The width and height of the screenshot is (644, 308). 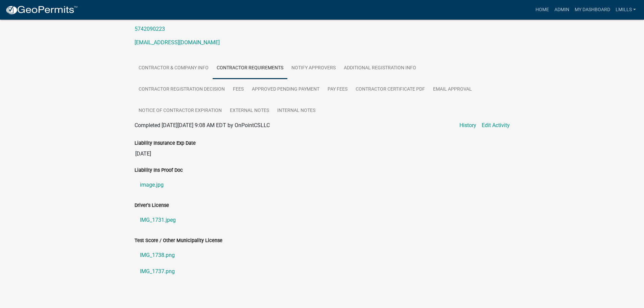 What do you see at coordinates (322, 272) in the screenshot?
I see `a: IMG_1737.png` at bounding box center [322, 272].